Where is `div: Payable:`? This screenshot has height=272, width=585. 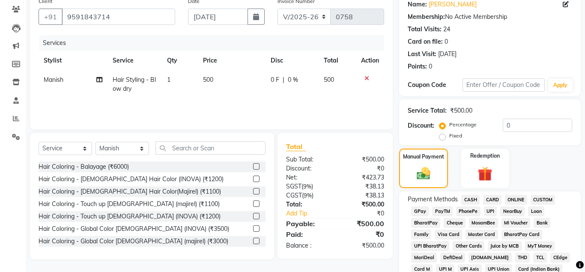
div: Payable: is located at coordinates (308, 224).